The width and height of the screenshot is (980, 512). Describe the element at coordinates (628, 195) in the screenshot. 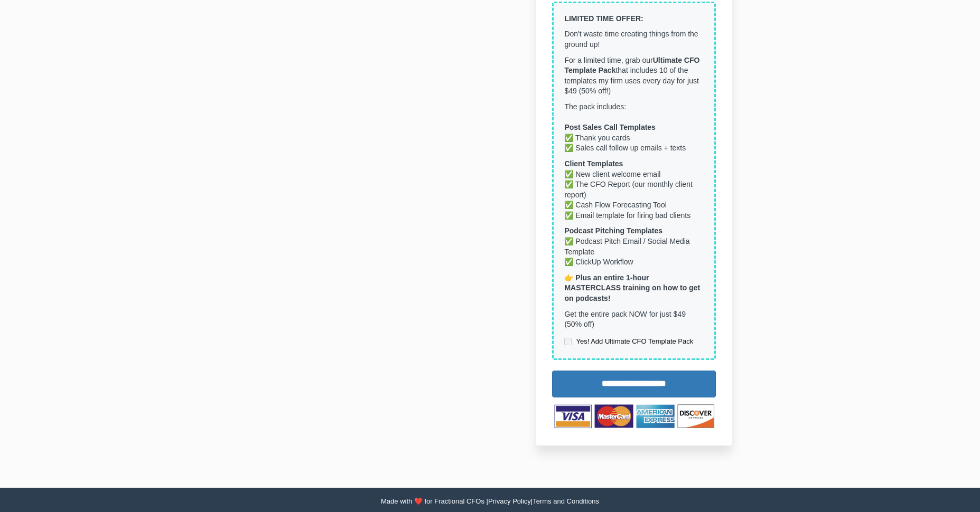

I see `span: ✅ New client welcome email ✅ The CFO Report (our monthly client report) ✅ Cash Flow Forecasting T...` at that location.